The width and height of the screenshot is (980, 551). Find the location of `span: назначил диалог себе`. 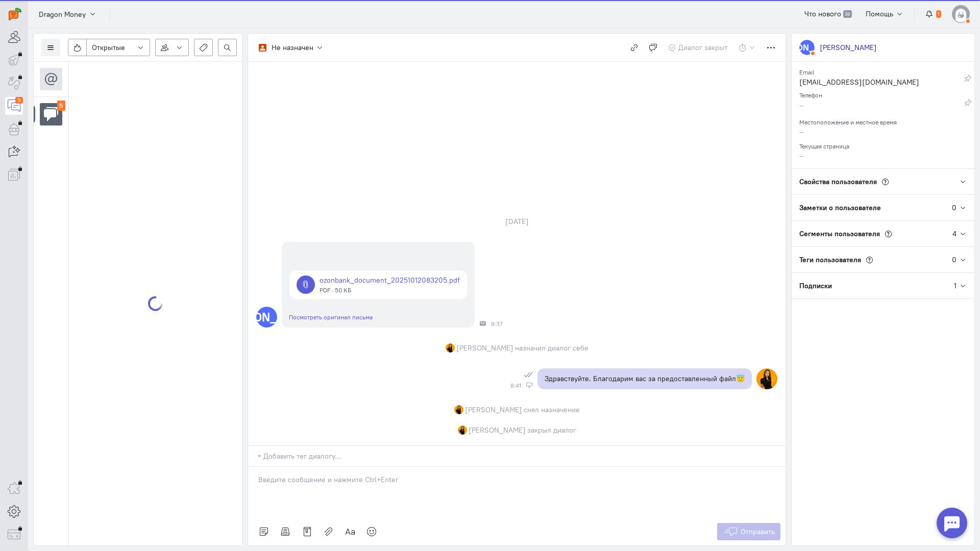

span: назначил диалог себе is located at coordinates (552, 348).